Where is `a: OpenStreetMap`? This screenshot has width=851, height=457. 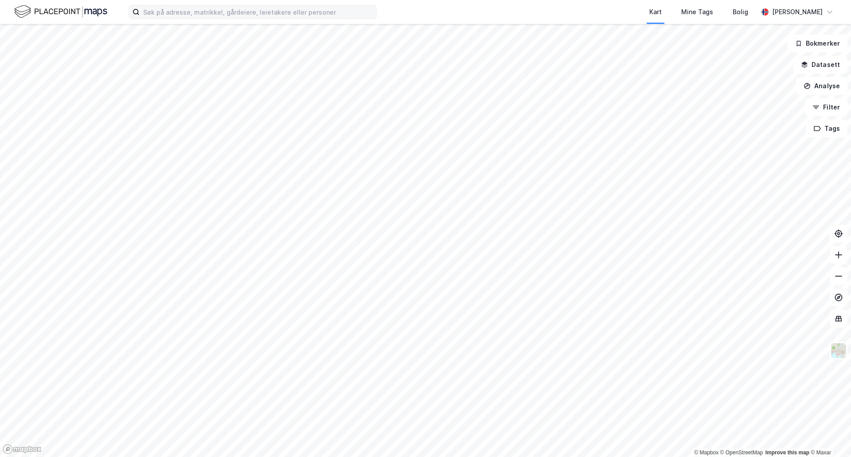 a: OpenStreetMap is located at coordinates (742, 453).